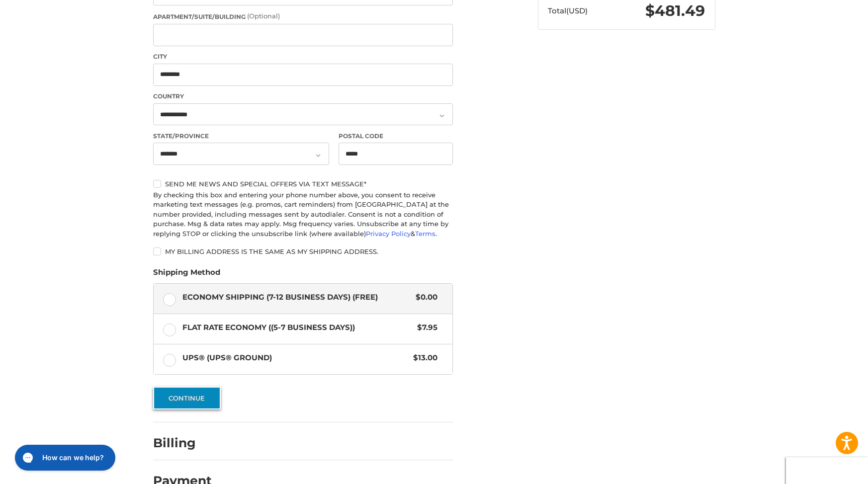 The width and height of the screenshot is (868, 484). I want to click on button: Open gorgias live chat, so click(55, 16).